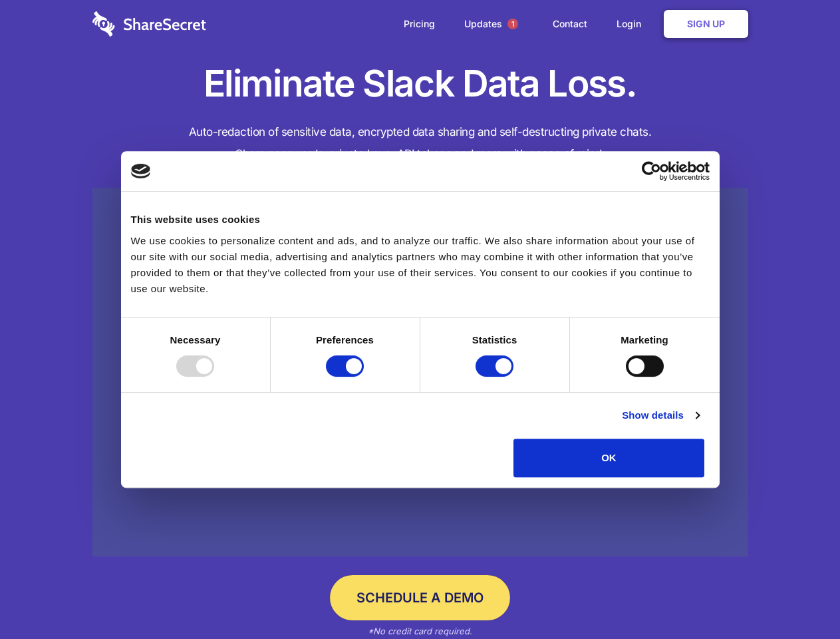  Describe the element at coordinates (495, 339) in the screenshot. I see `strong: Statistics` at that location.